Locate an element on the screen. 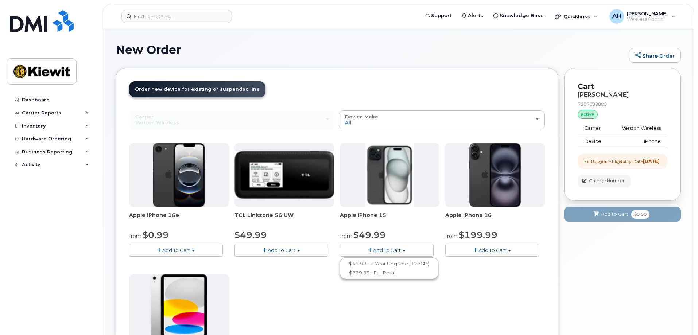 The height and width of the screenshot is (335, 698). td: Carrier is located at coordinates (594, 128).